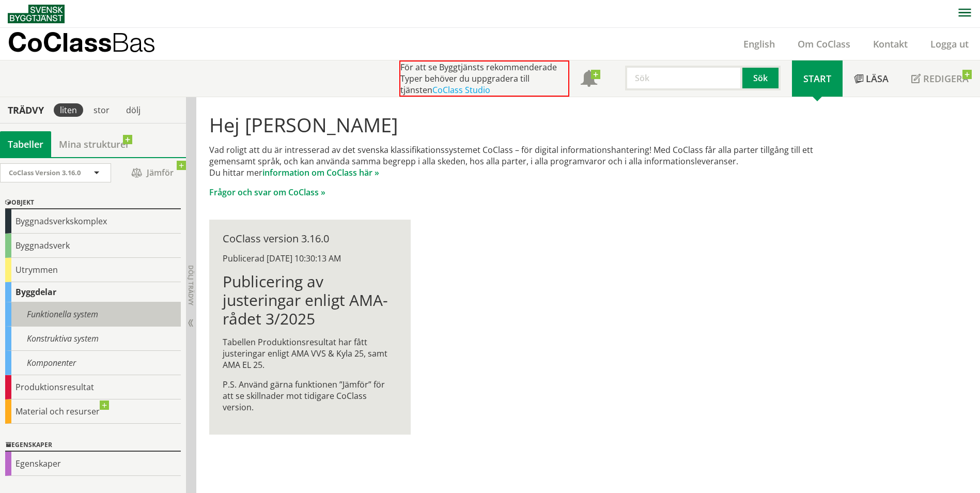 The width and height of the screenshot is (980, 493). I want to click on a: Mina strukturer, so click(94, 144).